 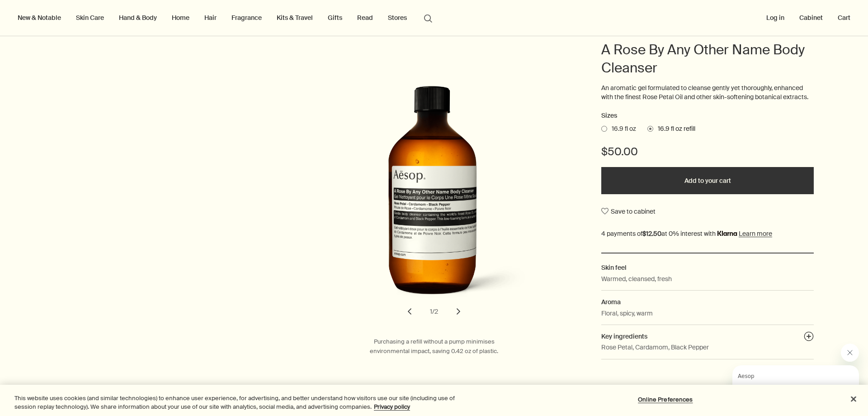 I want to click on p: Floral, spicy, warm, so click(x=627, y=313).